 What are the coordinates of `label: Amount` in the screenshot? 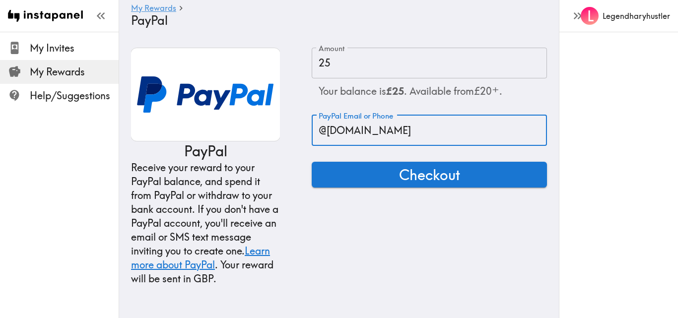 It's located at (331, 49).